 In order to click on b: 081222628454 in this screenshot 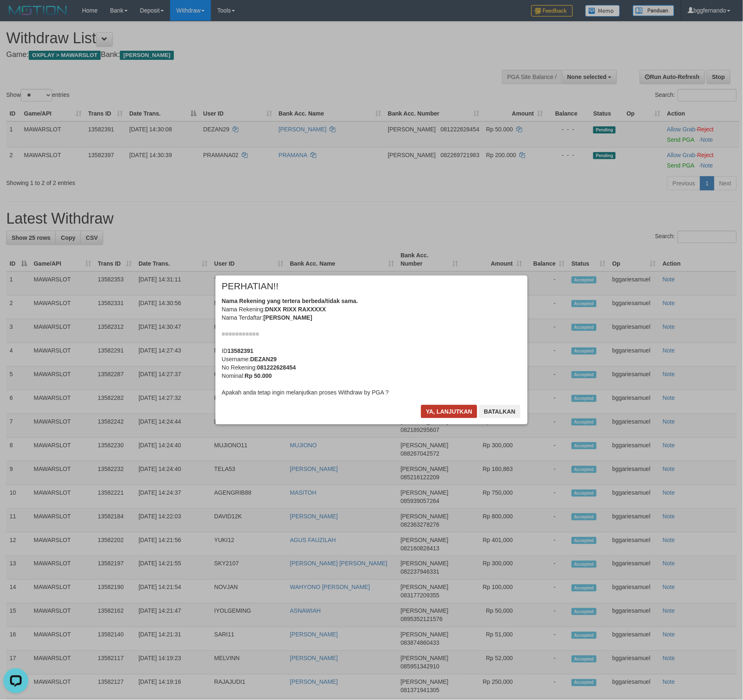, I will do `click(276, 367)`.